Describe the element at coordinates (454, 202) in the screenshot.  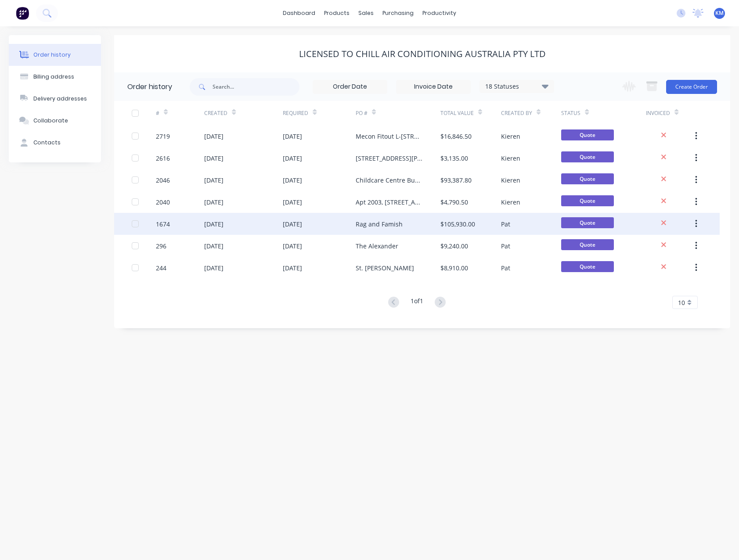
I see `div: $4,790.50` at that location.